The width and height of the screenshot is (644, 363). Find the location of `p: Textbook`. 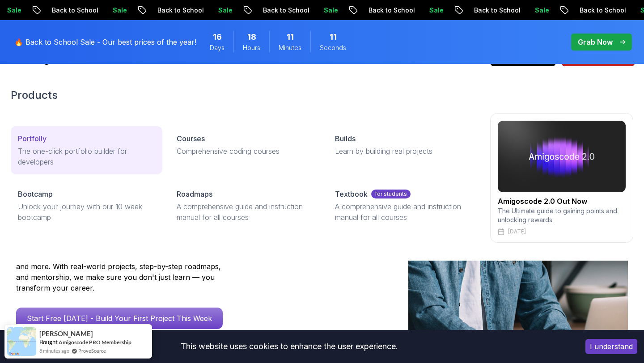

p: Textbook is located at coordinates (351, 195).